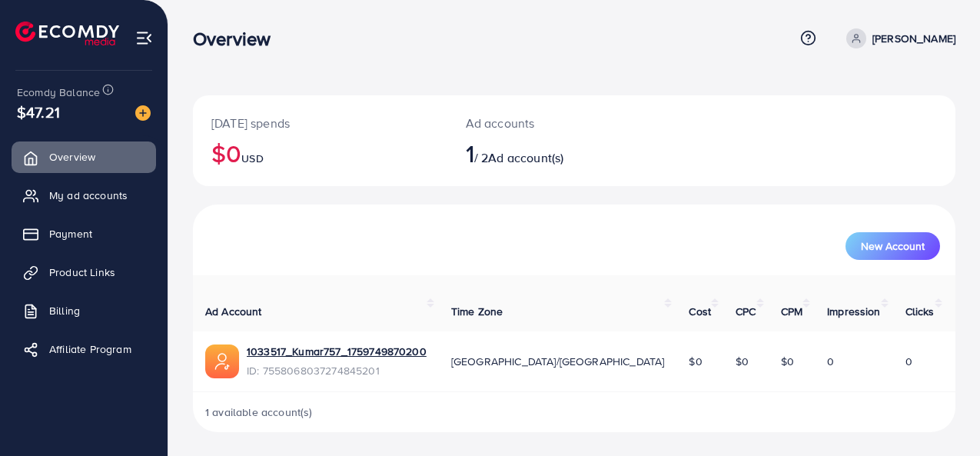 The height and width of the screenshot is (456, 980). Describe the element at coordinates (892, 246) in the screenshot. I see `button: New Account` at that location.